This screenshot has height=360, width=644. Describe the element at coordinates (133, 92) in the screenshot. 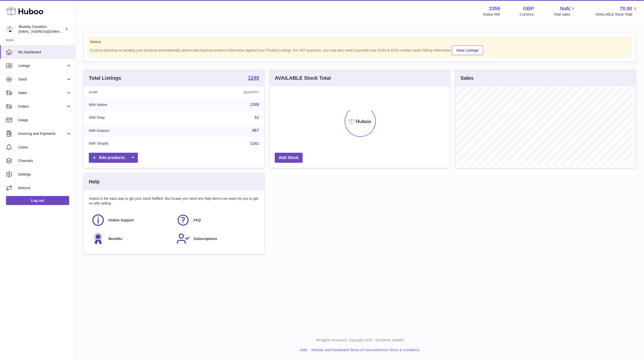

I see `th: Name` at that location.